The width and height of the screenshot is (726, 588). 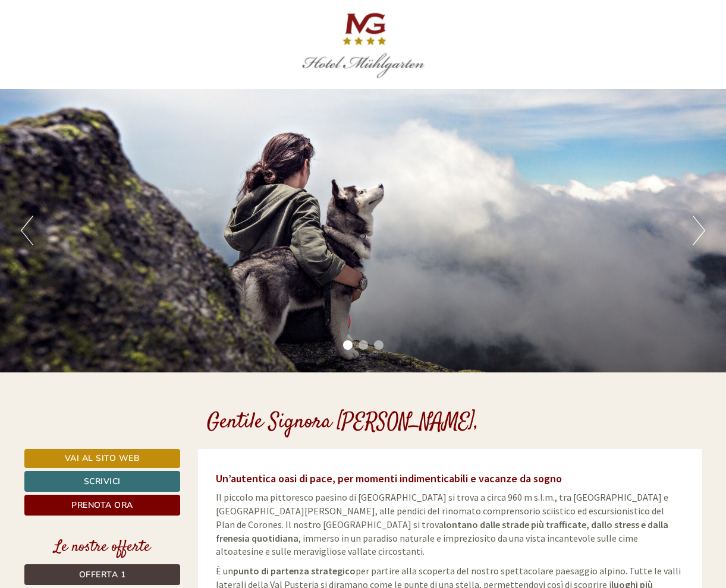 What do you see at coordinates (27, 231) in the screenshot?
I see `button: Previous` at bounding box center [27, 231].